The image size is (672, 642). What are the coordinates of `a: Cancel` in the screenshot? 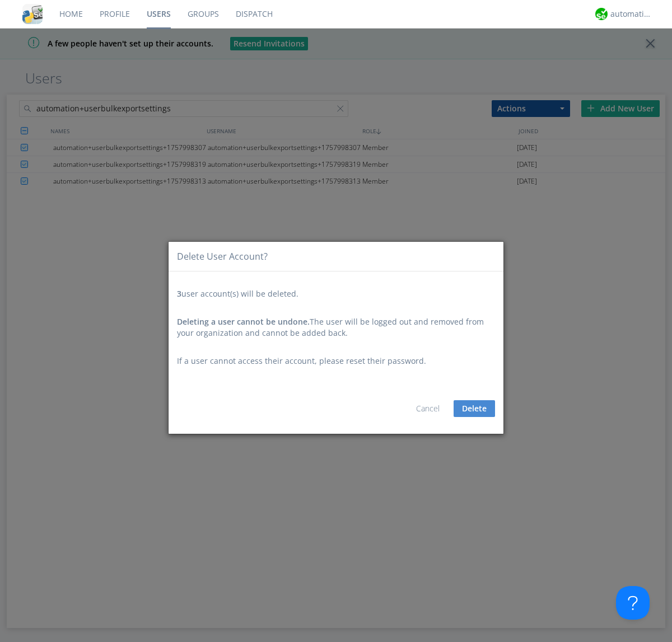 It's located at (428, 408).